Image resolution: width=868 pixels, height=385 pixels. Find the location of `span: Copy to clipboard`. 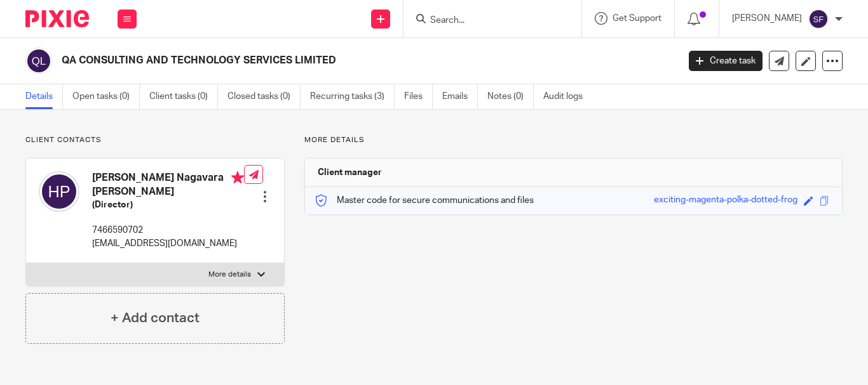

span: Copy to clipboard is located at coordinates (824, 200).